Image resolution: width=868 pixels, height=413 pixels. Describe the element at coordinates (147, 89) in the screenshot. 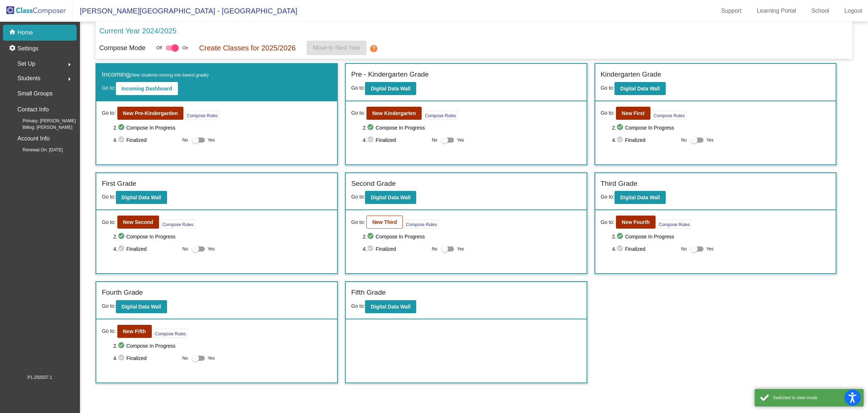

I see `b: Incoming Dashboard` at that location.